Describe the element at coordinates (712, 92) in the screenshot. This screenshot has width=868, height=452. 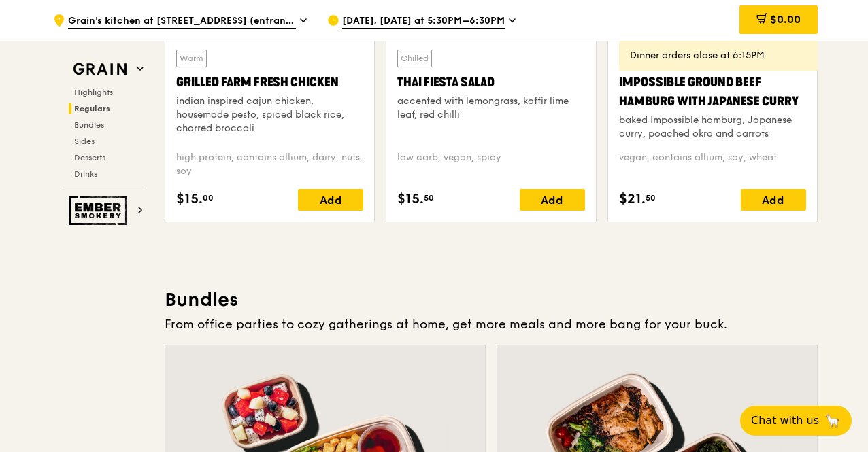
I see `div: Impossible Ground Beef Hamburg with Japanese Curry` at that location.